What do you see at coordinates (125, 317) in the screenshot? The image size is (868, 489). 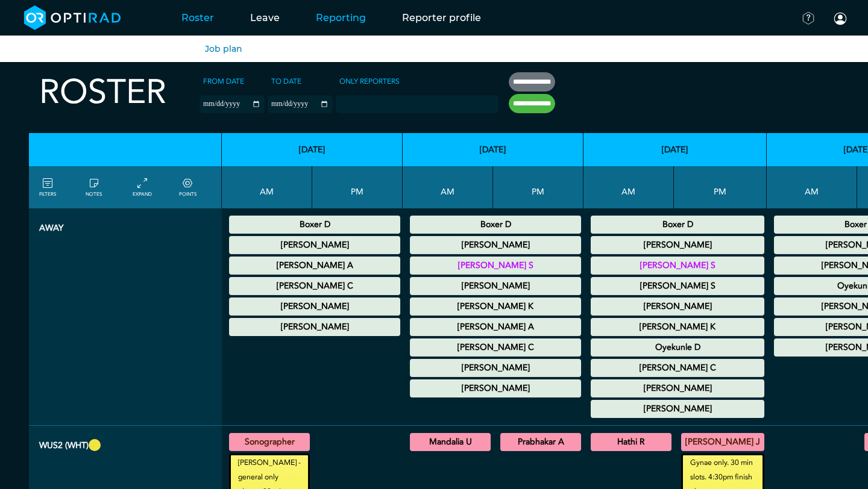 I see `th: Away` at bounding box center [125, 317].